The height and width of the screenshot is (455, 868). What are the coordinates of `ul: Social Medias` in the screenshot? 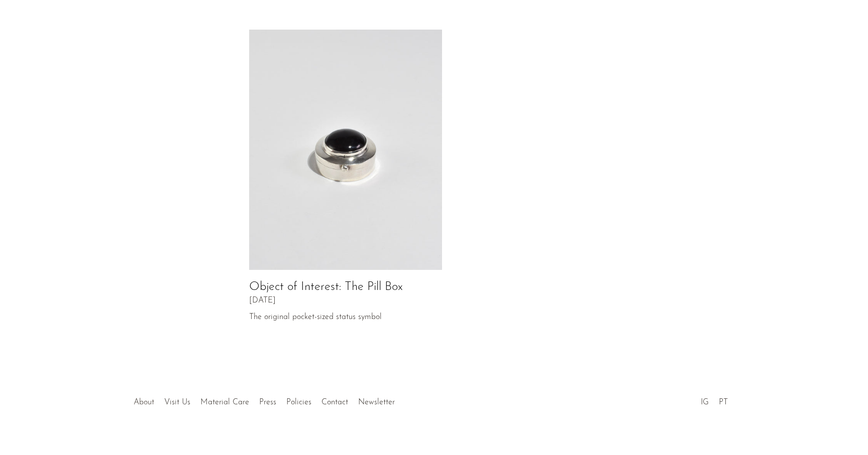 It's located at (715, 400).